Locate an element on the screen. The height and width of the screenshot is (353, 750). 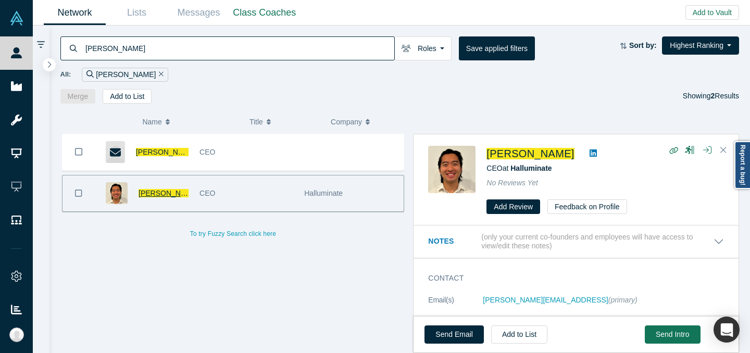
button: Feedback on Profile is located at coordinates (587, 207).